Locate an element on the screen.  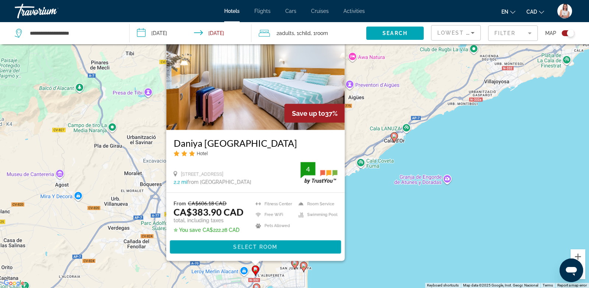
button: Keyboard shortcuts is located at coordinates (443, 285).